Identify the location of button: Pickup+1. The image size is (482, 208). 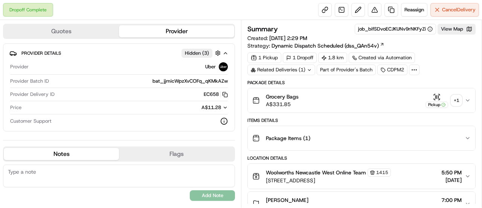
(444, 100).